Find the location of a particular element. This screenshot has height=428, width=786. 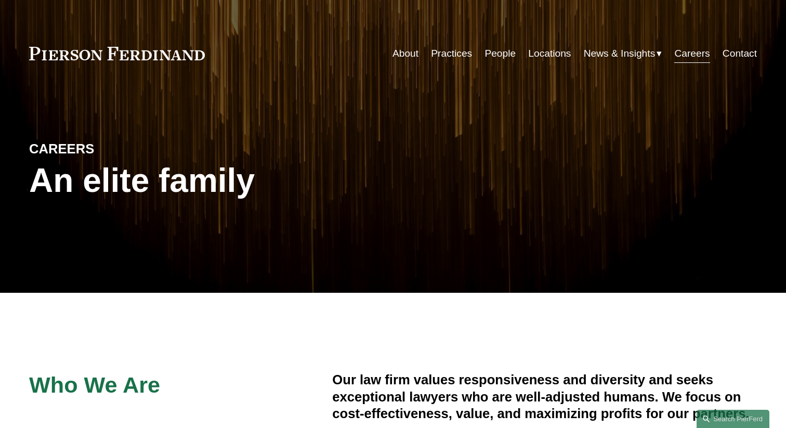

a: Locations is located at coordinates (550, 54).